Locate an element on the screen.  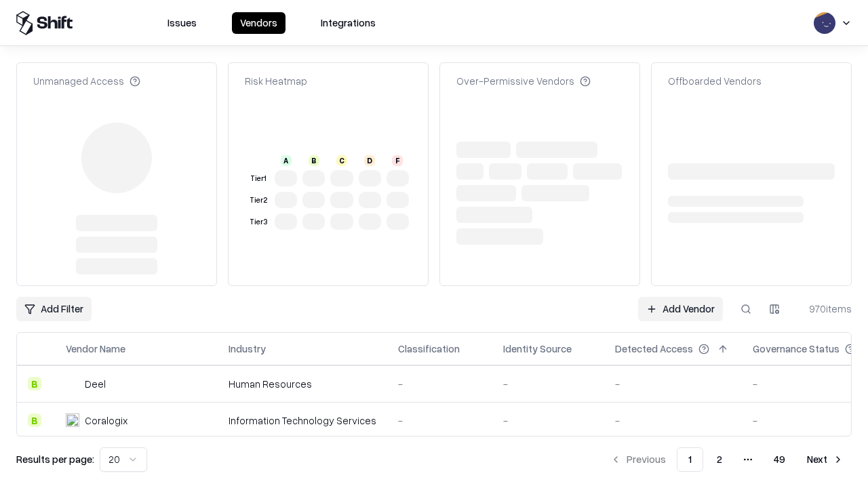
div: Tier 2 is located at coordinates (258, 200).